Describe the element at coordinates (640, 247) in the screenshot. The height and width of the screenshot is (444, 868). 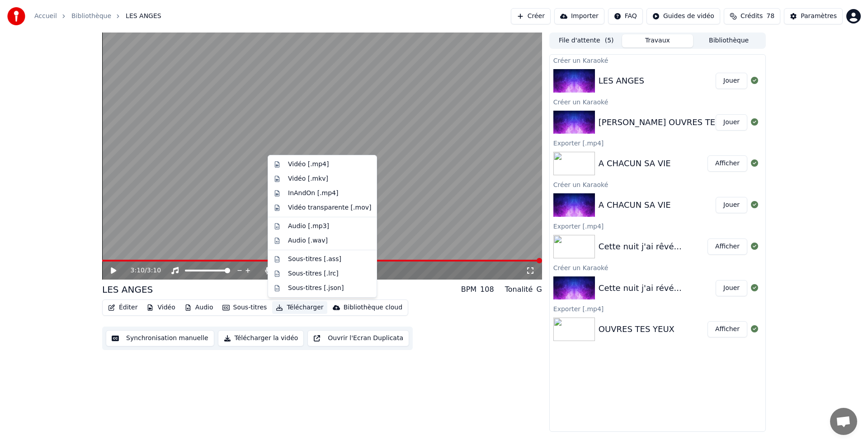
I see `div: Cette nuit j'ai rêvé...` at that location.